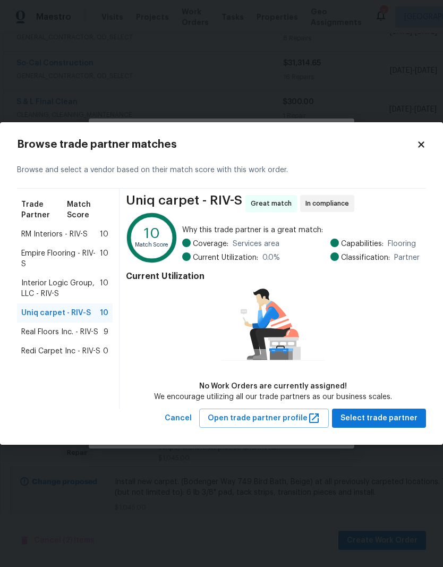 This screenshot has width=443, height=567. What do you see at coordinates (211, 244) in the screenshot?
I see `span: Coverage:` at bounding box center [211, 244].